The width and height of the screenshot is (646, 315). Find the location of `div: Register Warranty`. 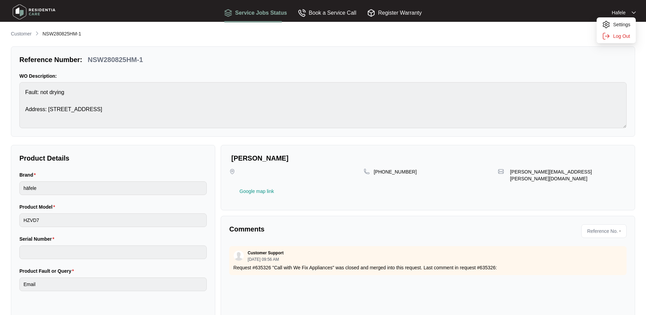

div: Register Warranty is located at coordinates (395, 13).